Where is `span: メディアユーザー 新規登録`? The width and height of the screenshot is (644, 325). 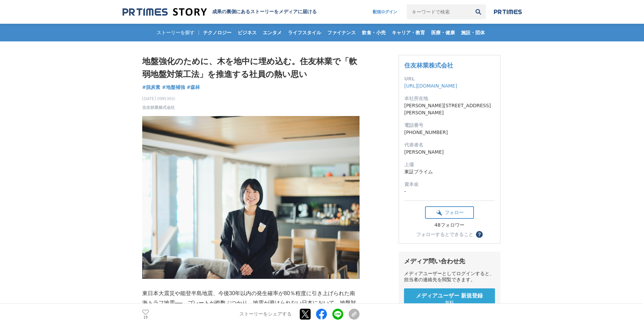
span: メディアユーザー 新規登録 is located at coordinates (449, 296).